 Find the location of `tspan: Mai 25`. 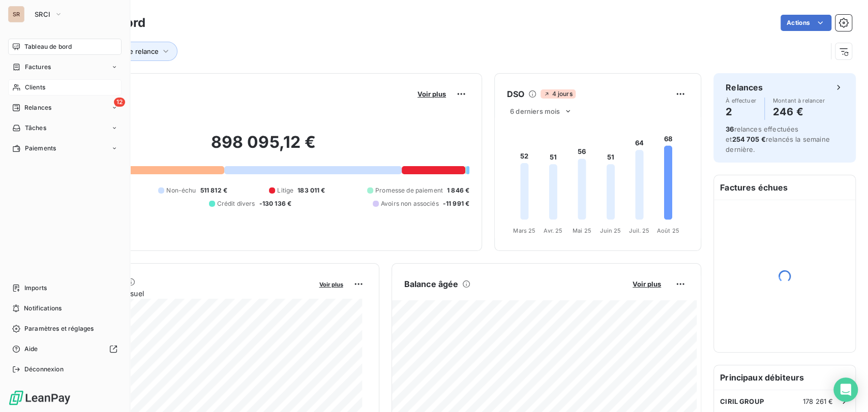

tspan: Mai 25 is located at coordinates (582, 230).